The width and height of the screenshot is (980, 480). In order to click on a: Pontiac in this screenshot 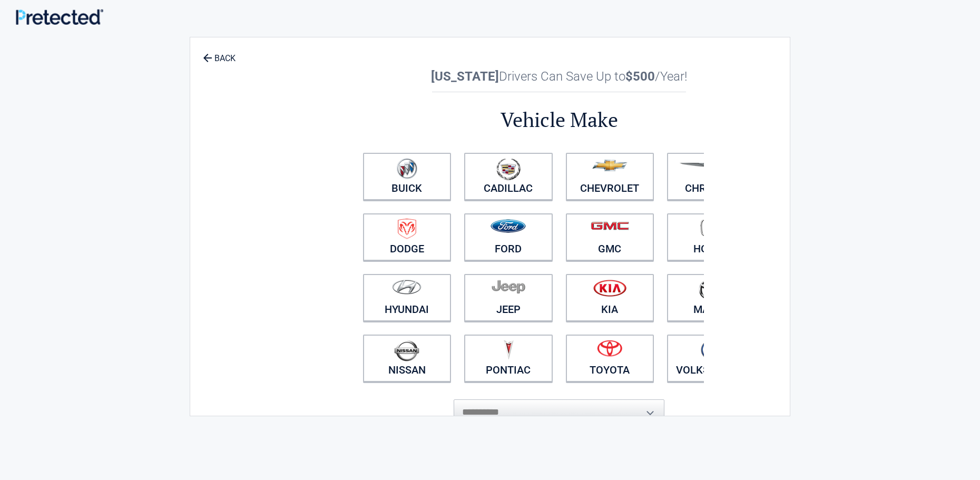, I will do `click(508, 358)`.